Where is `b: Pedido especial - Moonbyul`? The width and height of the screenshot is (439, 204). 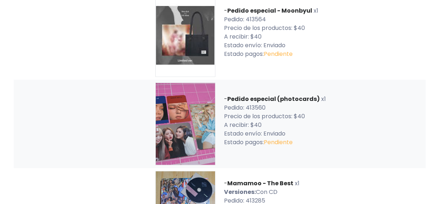
b: Pedido especial - Moonbyul is located at coordinates (269, 10).